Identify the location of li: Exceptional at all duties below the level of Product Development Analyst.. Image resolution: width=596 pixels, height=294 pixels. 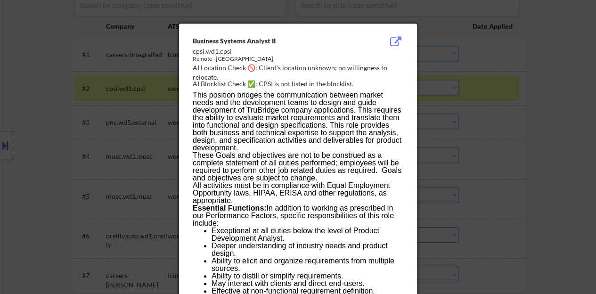
(307, 235).